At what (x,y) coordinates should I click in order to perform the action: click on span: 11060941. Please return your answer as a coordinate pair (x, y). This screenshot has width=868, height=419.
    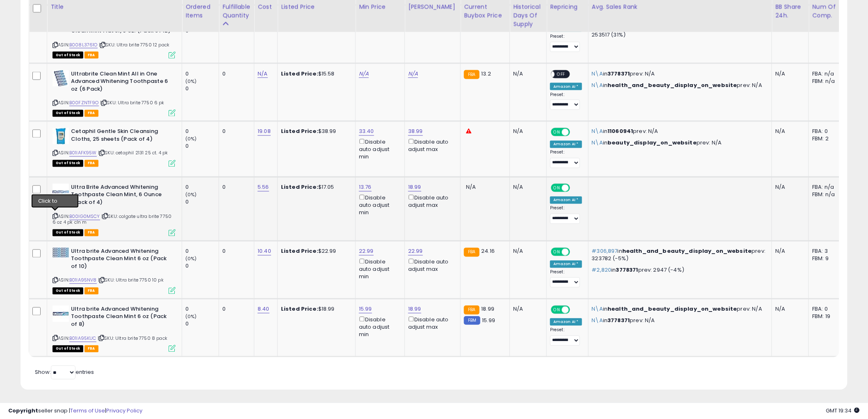
    Looking at the image, I should click on (620, 132).